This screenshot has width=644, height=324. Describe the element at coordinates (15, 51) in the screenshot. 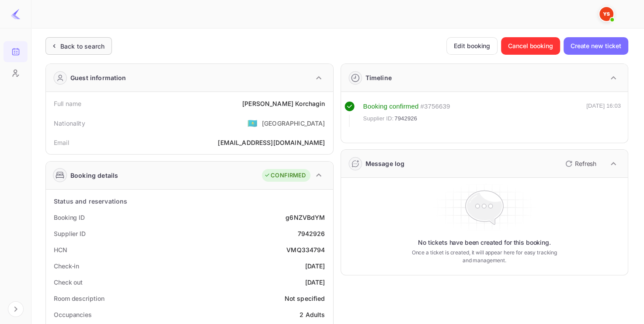

I see `a: Bookings` at that location.